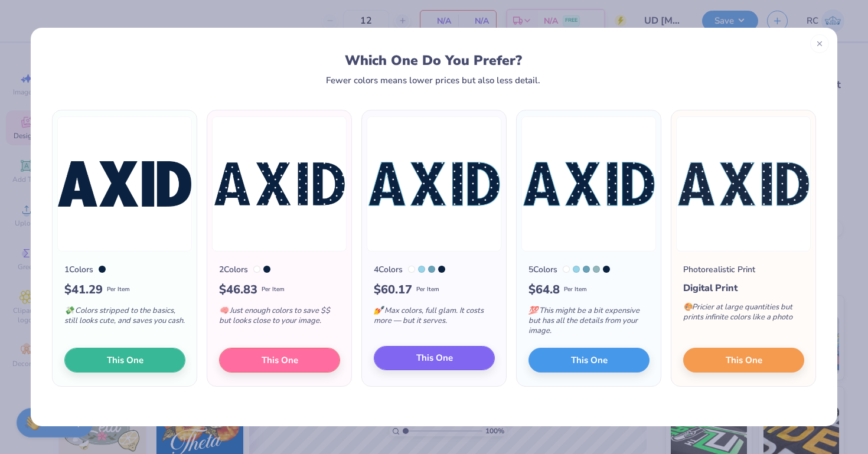 This screenshot has width=868, height=454. Describe the element at coordinates (434, 183) in the screenshot. I see `img: 4 color option` at that location.